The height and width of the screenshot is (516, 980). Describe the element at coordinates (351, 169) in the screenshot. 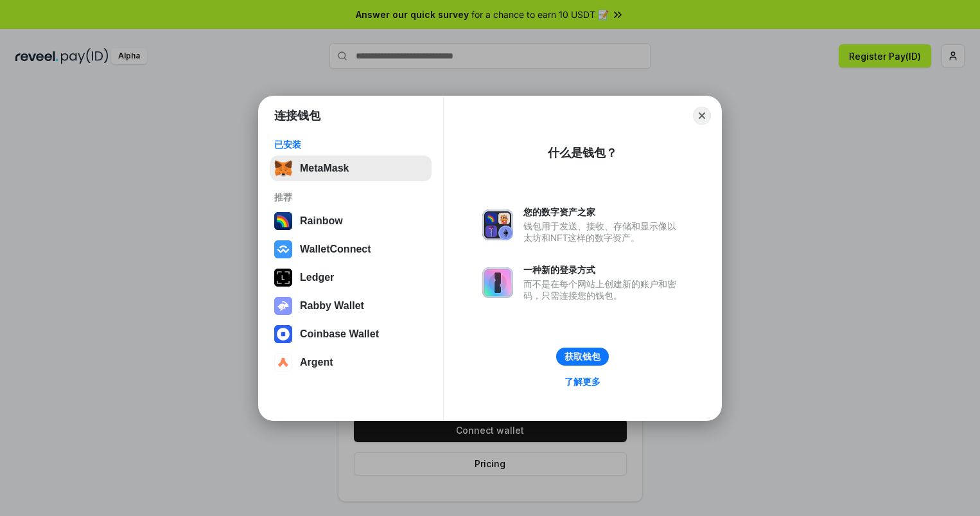

I see `button: MetaMask` at that location.